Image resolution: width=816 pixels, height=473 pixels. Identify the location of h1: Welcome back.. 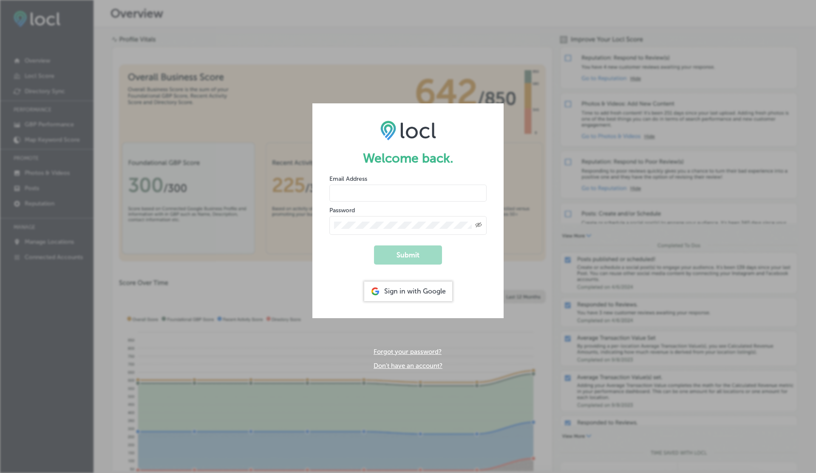
(408, 158).